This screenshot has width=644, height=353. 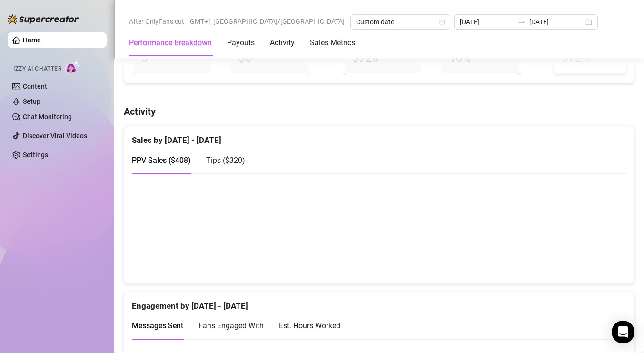 I want to click on span: Messages Sent, so click(x=158, y=326).